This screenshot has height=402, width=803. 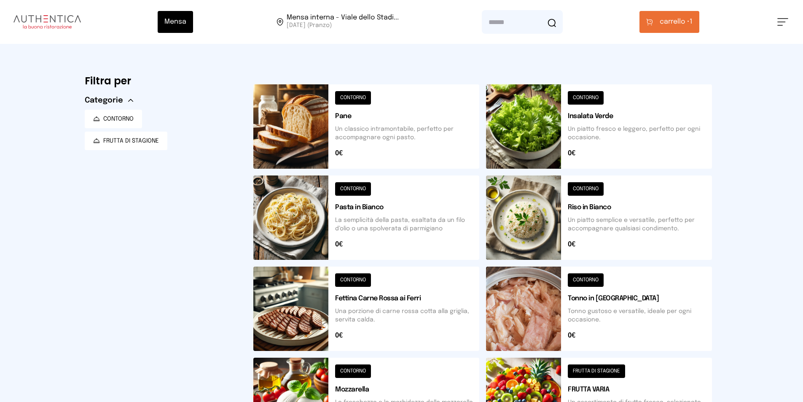 I want to click on span: Categorie, so click(x=104, y=100).